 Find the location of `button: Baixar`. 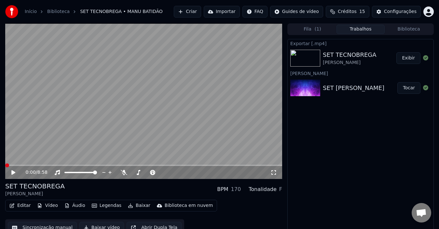

button: Baixar is located at coordinates (139, 206).